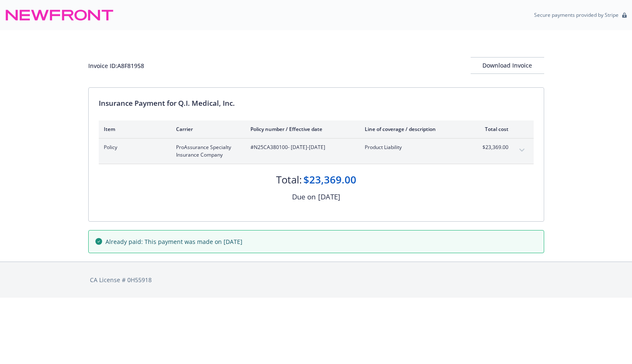 This screenshot has width=632, height=364. I want to click on div: Download Invoice, so click(507, 66).